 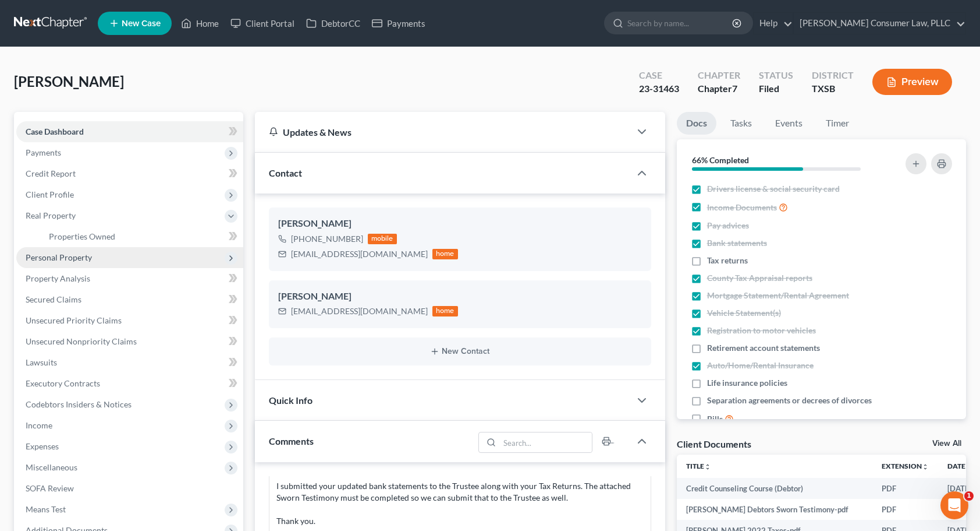 I want to click on span: Contact, so click(x=285, y=172).